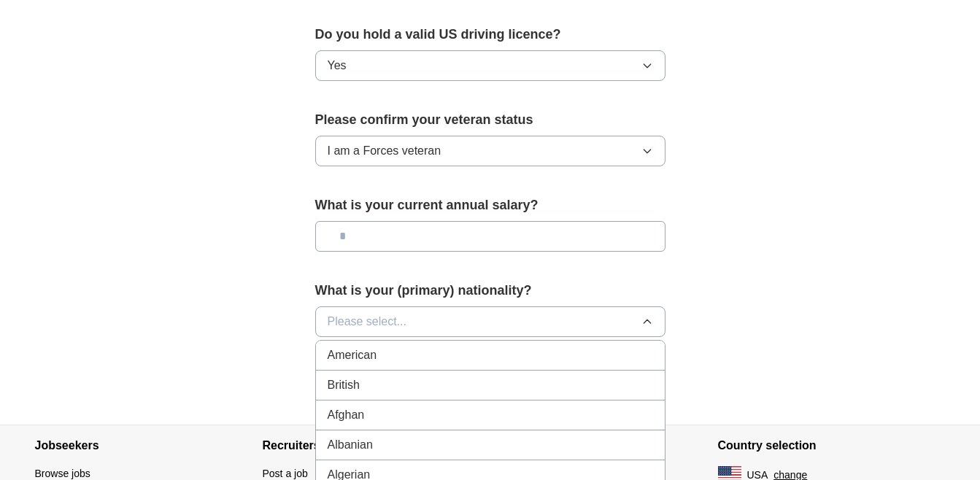 This screenshot has height=480, width=980. I want to click on button: Yes, so click(490, 66).